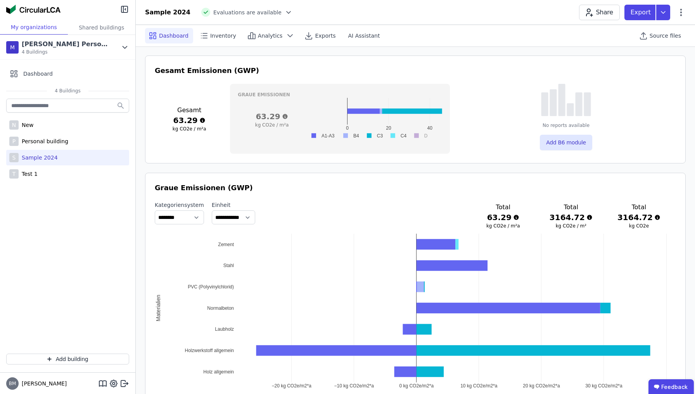  What do you see at coordinates (571, 226) in the screenshot?
I see `h3: kg CO2e / m²` at bounding box center [571, 226].